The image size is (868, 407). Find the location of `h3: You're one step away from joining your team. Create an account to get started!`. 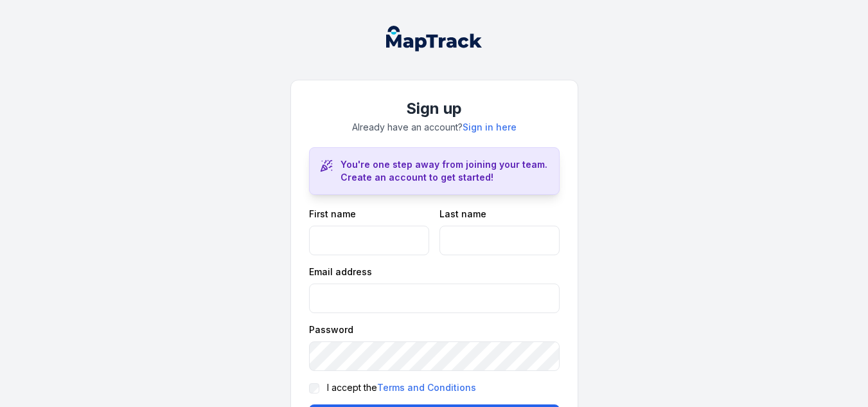

h3: You're one step away from joining your team. Create an account to get started! is located at coordinates (444, 171).